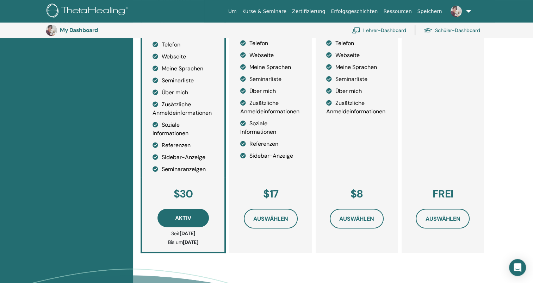  What do you see at coordinates (452, 30) in the screenshot?
I see `a: Schüler-Dashboard` at bounding box center [452, 30].